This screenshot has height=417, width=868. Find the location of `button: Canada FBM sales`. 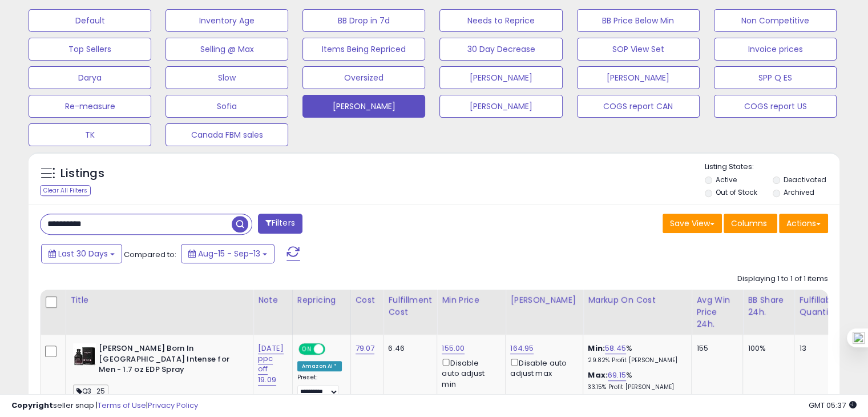

button: Canada FBM sales is located at coordinates (226, 135).